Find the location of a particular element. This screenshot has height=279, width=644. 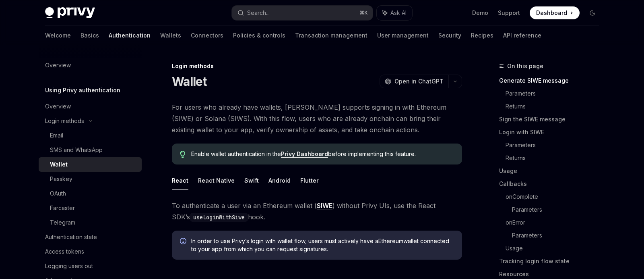

code: useLoginWithSiwe is located at coordinates (219, 217).